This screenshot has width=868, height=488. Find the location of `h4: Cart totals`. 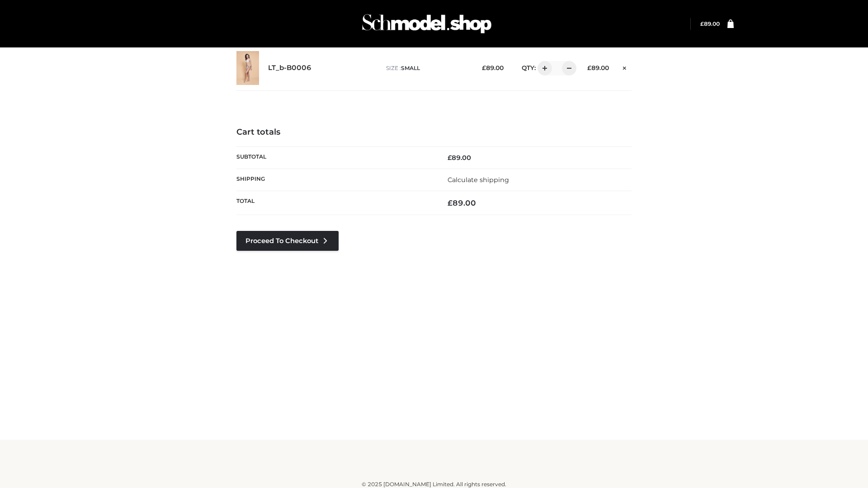

h4: Cart totals is located at coordinates (434, 133).